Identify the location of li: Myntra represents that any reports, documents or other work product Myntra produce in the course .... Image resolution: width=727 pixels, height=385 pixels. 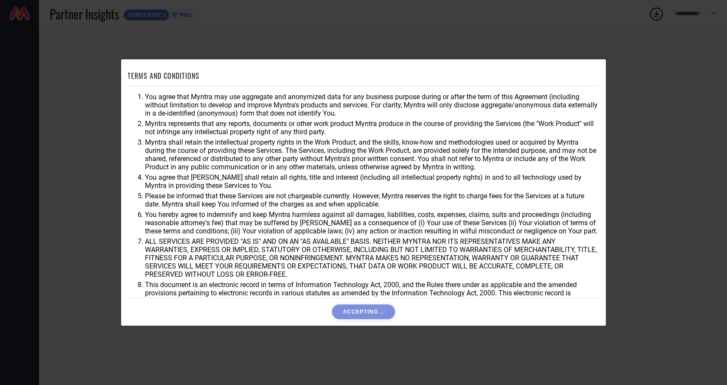
(372, 128).